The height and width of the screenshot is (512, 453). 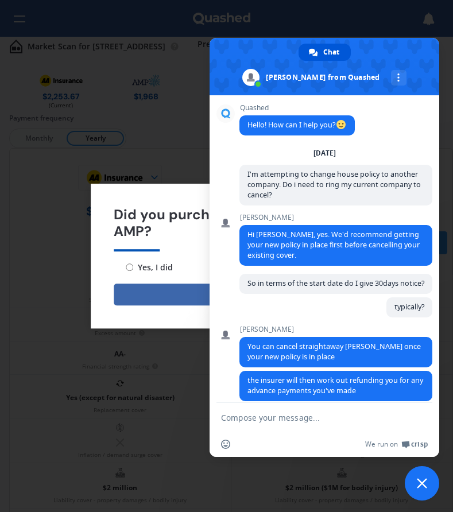 I want to click on span: We run on, so click(x=381, y=444).